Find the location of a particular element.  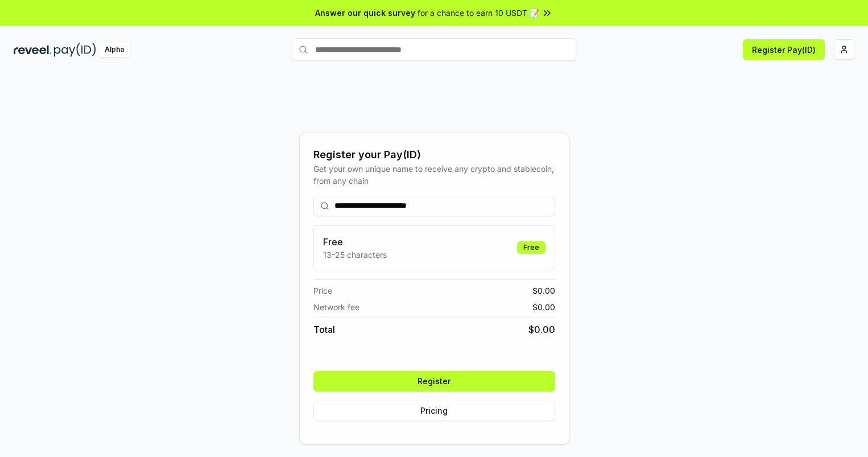

span: Network fee is located at coordinates (337, 307).